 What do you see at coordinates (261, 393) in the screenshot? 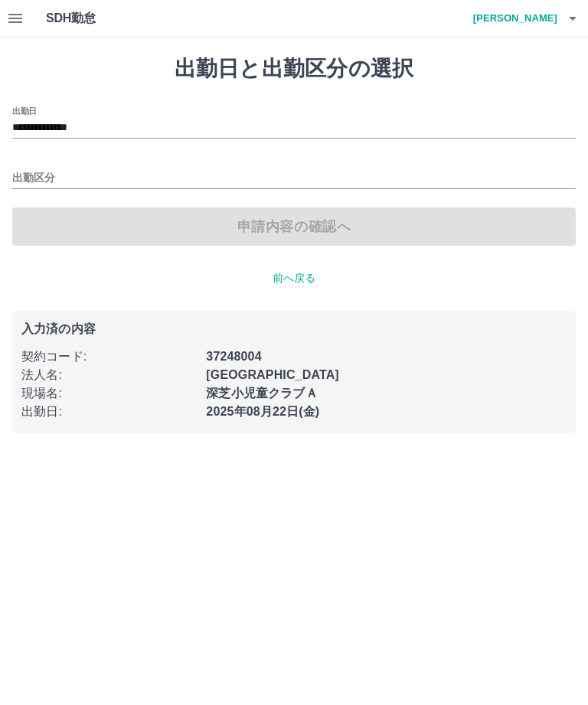
I see `b: 深芝小児童クラブＡ` at bounding box center [261, 393].